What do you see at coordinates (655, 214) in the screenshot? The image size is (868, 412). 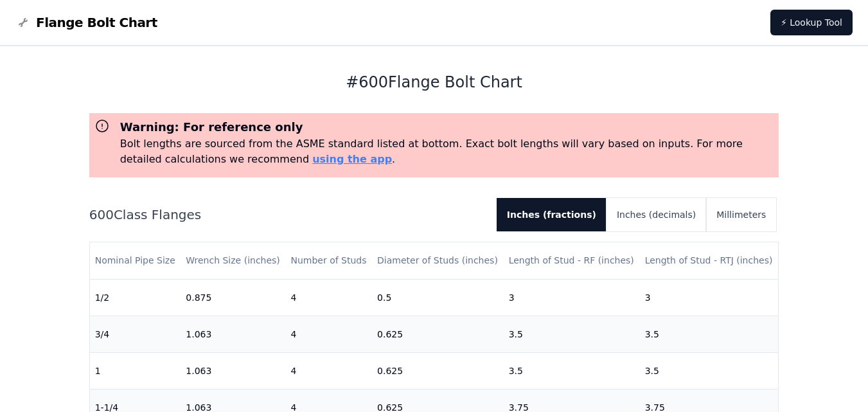 I see `button: Inches (decimals)` at bounding box center [655, 214].